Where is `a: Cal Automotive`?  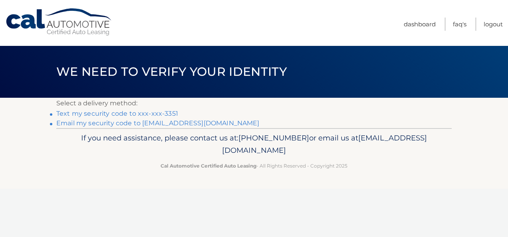
a: Cal Automotive is located at coordinates (59, 22).